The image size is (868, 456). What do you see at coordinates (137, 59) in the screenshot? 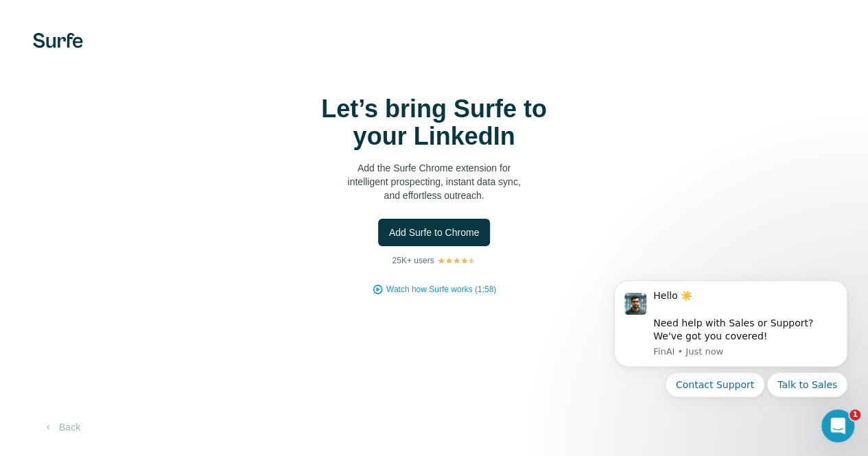
I see `div: message notification from FinAI, Just now. Hello ☀️ ​ Need help with Sales or Support? We've got ...` at bounding box center [137, 59].